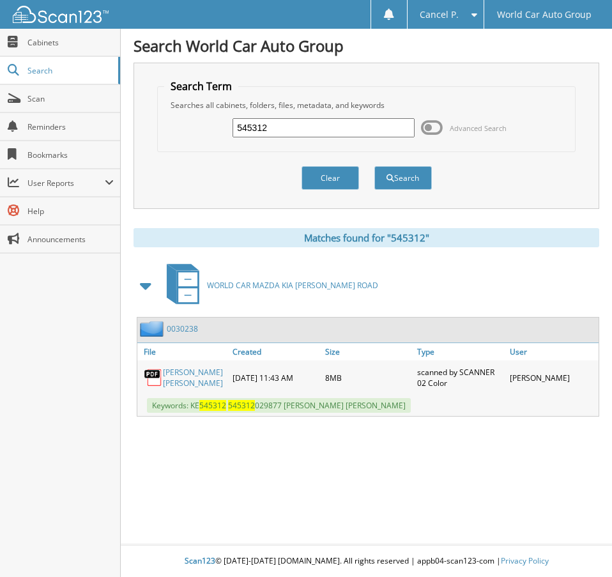 Image resolution: width=612 pixels, height=577 pixels. I want to click on img: folder2.png, so click(153, 328).